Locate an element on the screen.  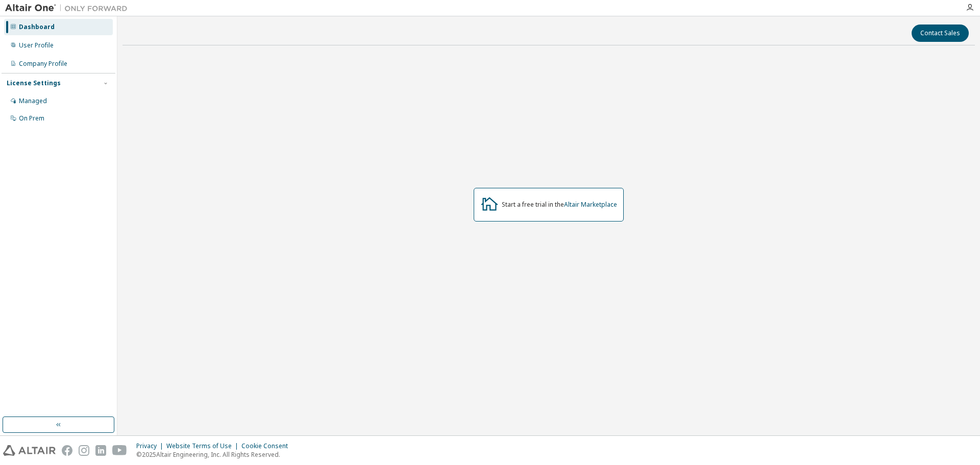
div: On Prem is located at coordinates (32, 118).